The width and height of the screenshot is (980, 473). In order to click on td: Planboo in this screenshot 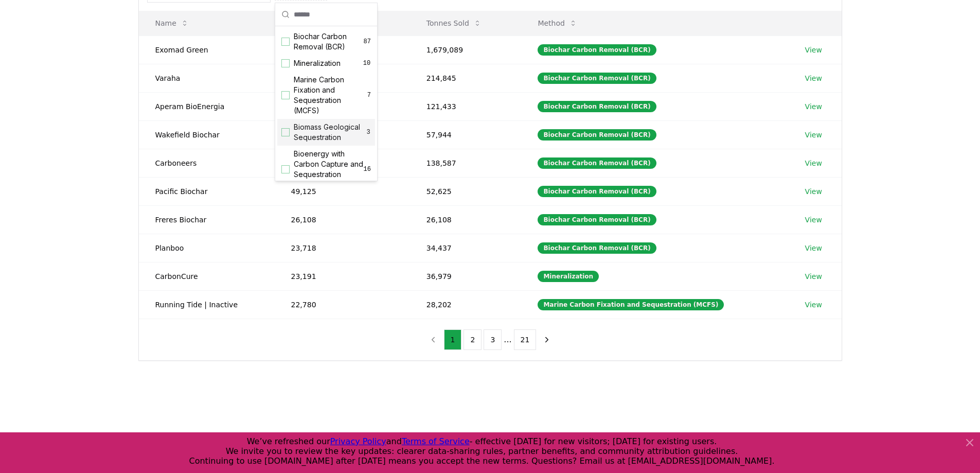, I will do `click(207, 247)`.